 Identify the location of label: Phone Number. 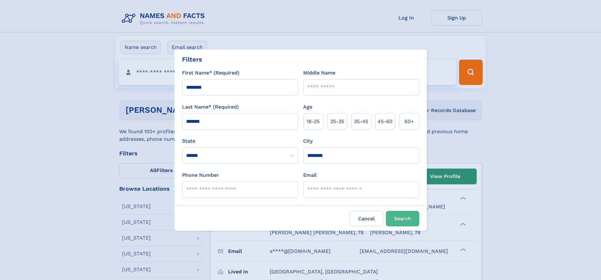
(200, 175).